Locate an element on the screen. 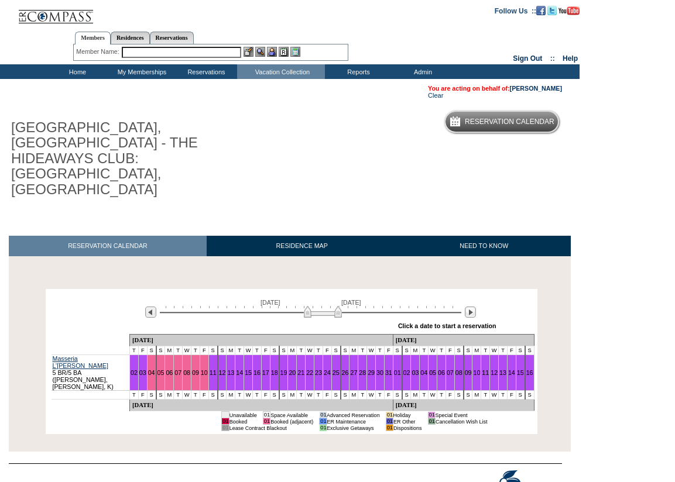 This screenshot has width=675, height=482. a: 21 is located at coordinates (301, 373).